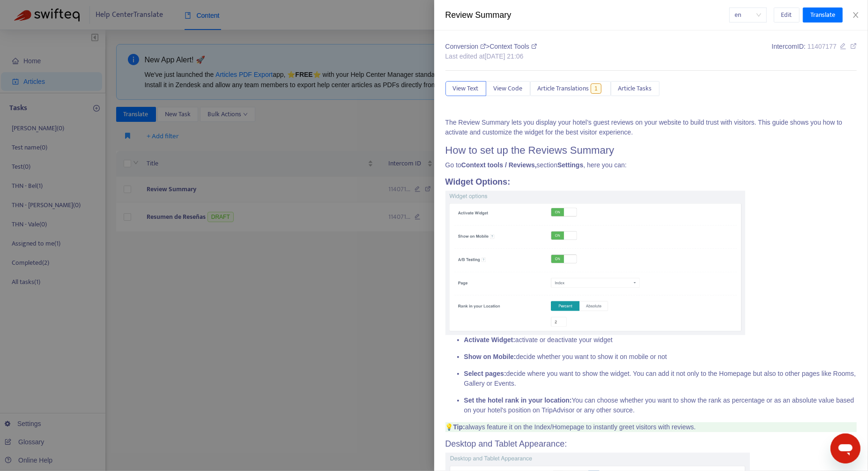 The height and width of the screenshot is (471, 868). What do you see at coordinates (466, 89) in the screenshot?
I see `span: View Text` at bounding box center [466, 89].